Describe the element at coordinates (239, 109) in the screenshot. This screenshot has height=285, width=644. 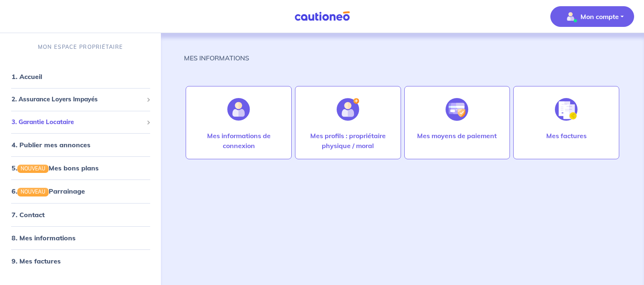
I see `img: illu_account.svg` at that location.